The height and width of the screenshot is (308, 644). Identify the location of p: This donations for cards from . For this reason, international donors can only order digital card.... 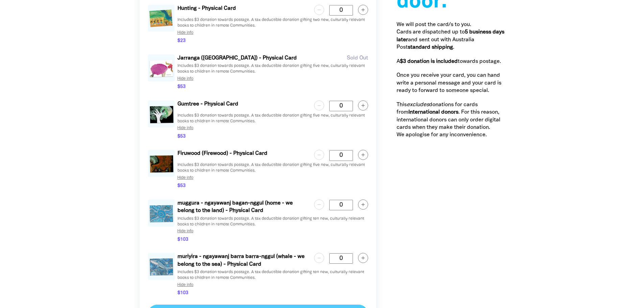
(451, 116).